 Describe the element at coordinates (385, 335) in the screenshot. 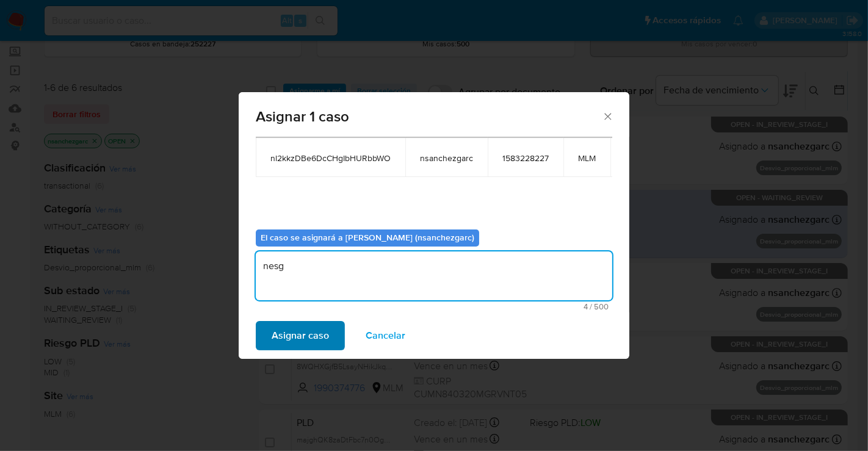

I see `button: Cancelar` at that location.